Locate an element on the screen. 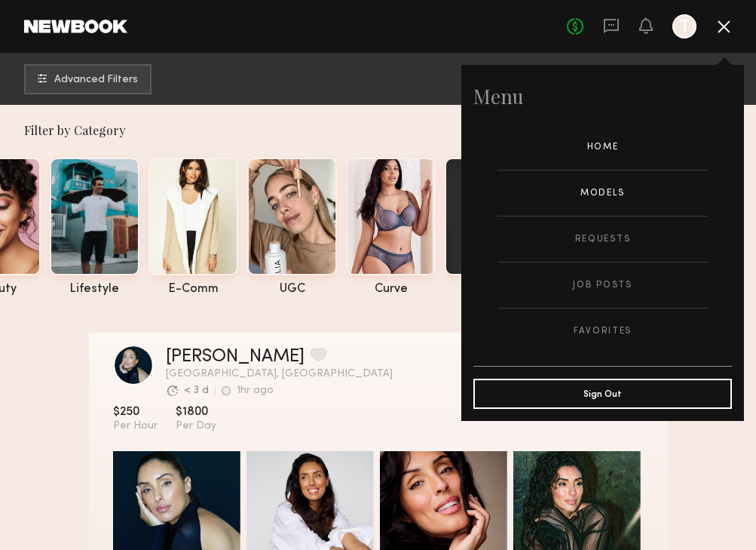 The image size is (756, 550). button: Sign Out is located at coordinates (602, 394).